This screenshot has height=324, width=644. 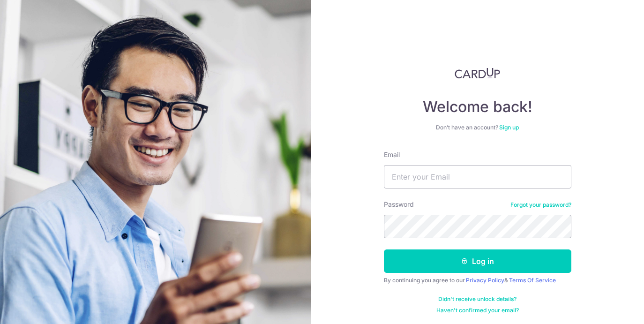 What do you see at coordinates (541, 205) in the screenshot?
I see `a: Forgot your password?` at bounding box center [541, 205].